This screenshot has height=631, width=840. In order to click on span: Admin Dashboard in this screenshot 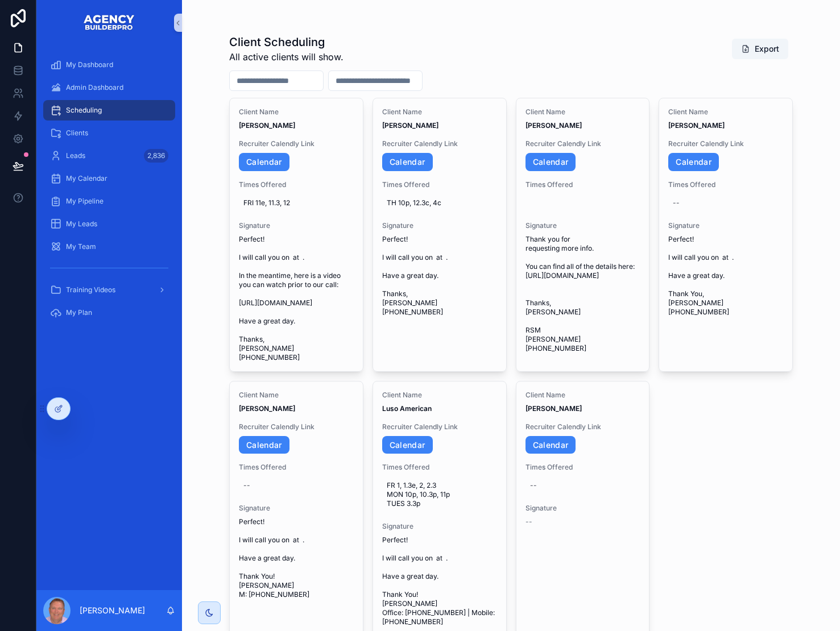, I will do `click(95, 88)`.